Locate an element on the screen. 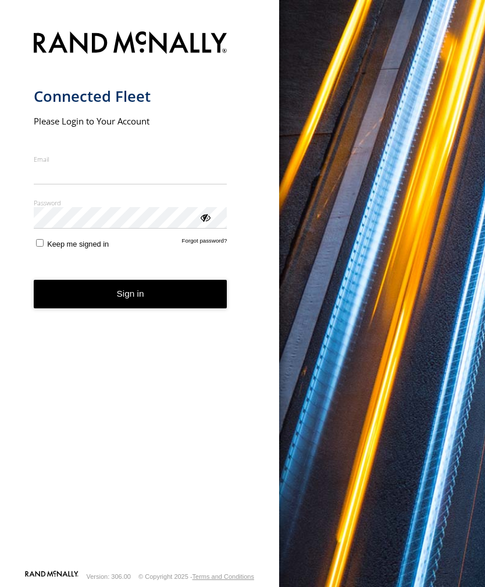 The width and height of the screenshot is (485, 587). button: Sign in is located at coordinates (130, 294).